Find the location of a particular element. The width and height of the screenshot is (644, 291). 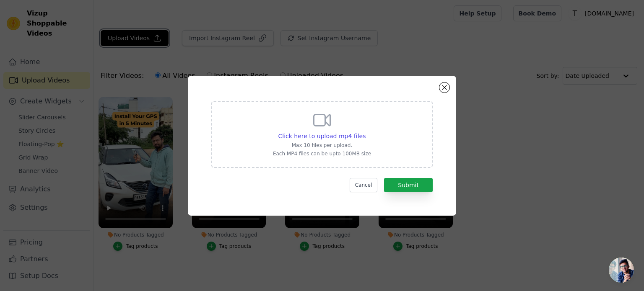

span: Click here to upload mp4 files is located at coordinates (322, 136).